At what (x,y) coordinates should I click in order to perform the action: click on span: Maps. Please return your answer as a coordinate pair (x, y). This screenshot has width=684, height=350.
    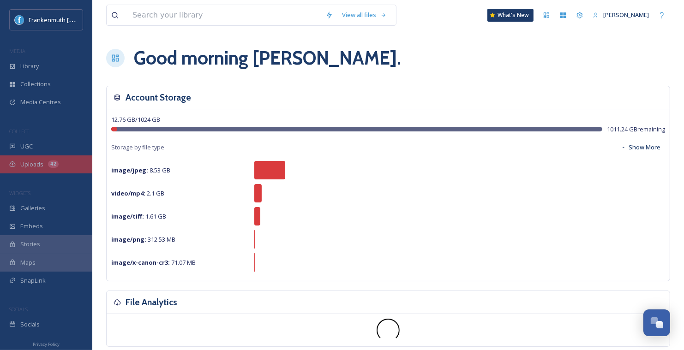
    Looking at the image, I should click on (28, 263).